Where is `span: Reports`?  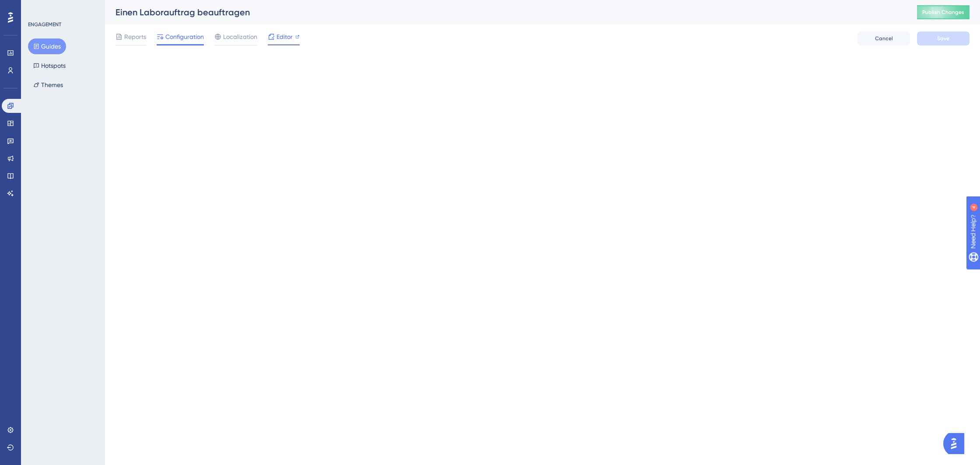
span: Reports is located at coordinates (135, 37).